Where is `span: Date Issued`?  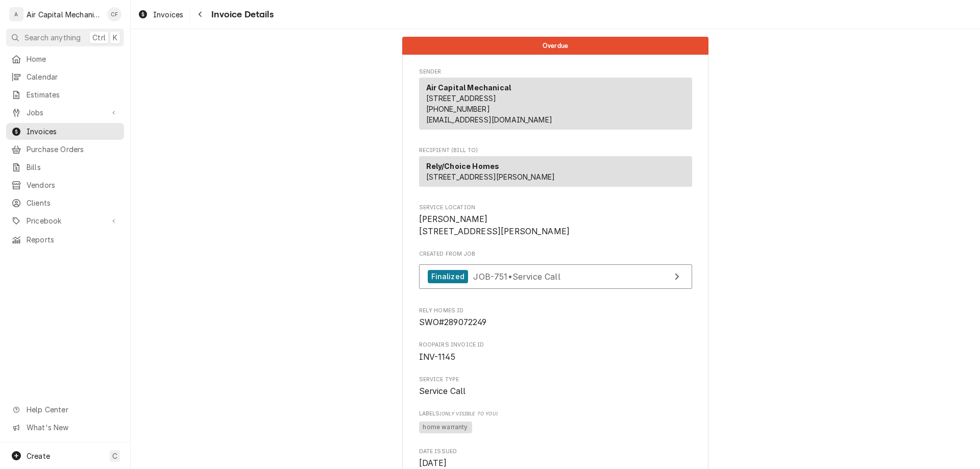
span: Date Issued is located at coordinates (555, 452).